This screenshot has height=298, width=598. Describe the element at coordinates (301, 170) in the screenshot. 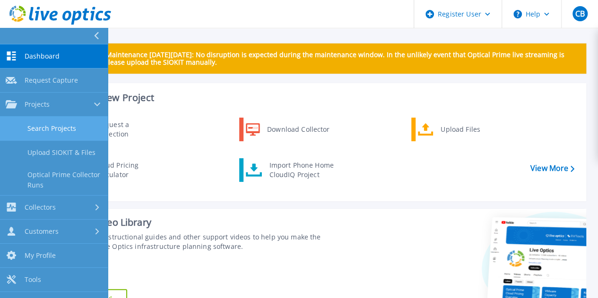

I see `div: Import Phone Home CloudIQ Project` at that location.